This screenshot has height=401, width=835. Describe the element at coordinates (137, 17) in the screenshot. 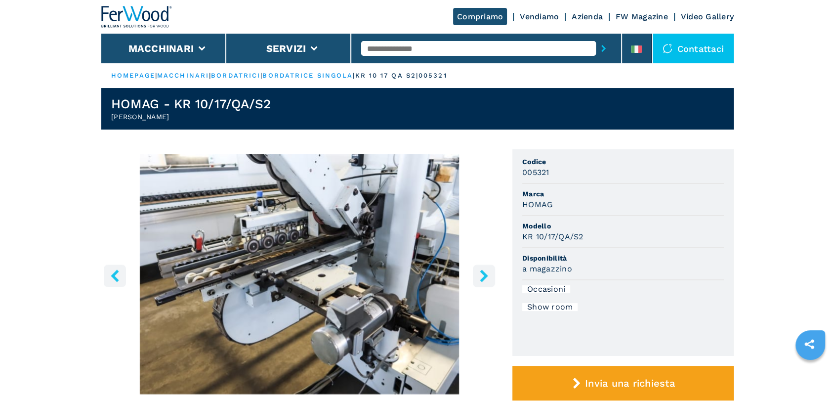

I see `img: Ferwood` at that location.